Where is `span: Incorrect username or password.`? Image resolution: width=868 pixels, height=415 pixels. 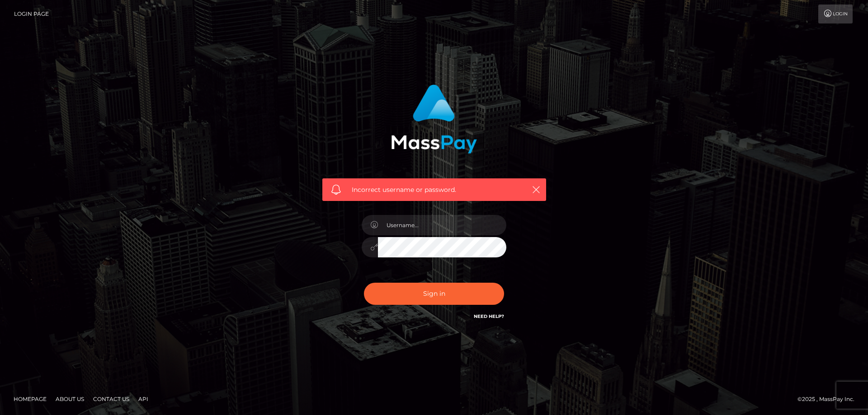 span: Incorrect username or password. is located at coordinates (434, 190).